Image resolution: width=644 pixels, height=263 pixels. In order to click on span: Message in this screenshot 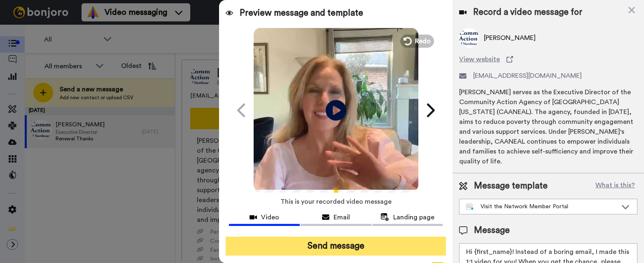, I will do `click(492, 230)`.